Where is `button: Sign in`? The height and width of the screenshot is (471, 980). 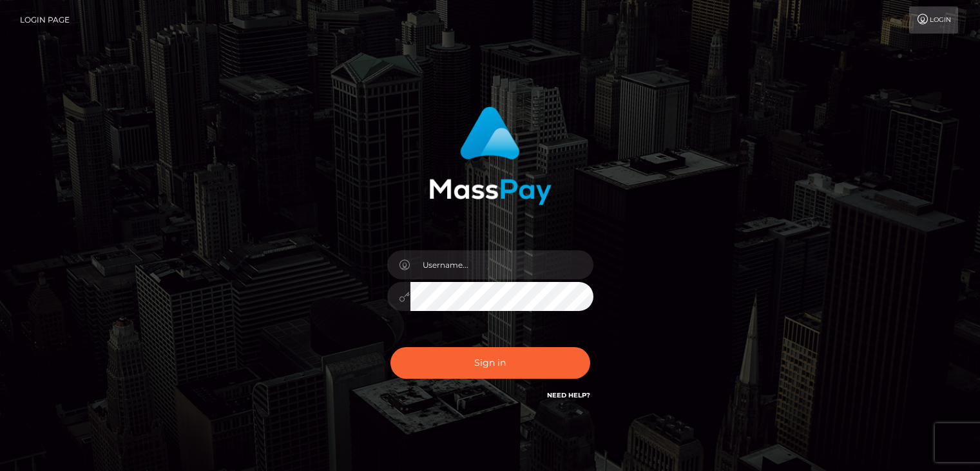 button: Sign in is located at coordinates (490, 362).